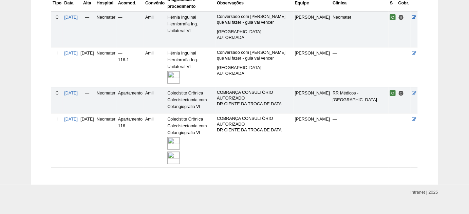  What do you see at coordinates (130, 140) in the screenshot?
I see `td: Apartamento 116` at bounding box center [130, 140].